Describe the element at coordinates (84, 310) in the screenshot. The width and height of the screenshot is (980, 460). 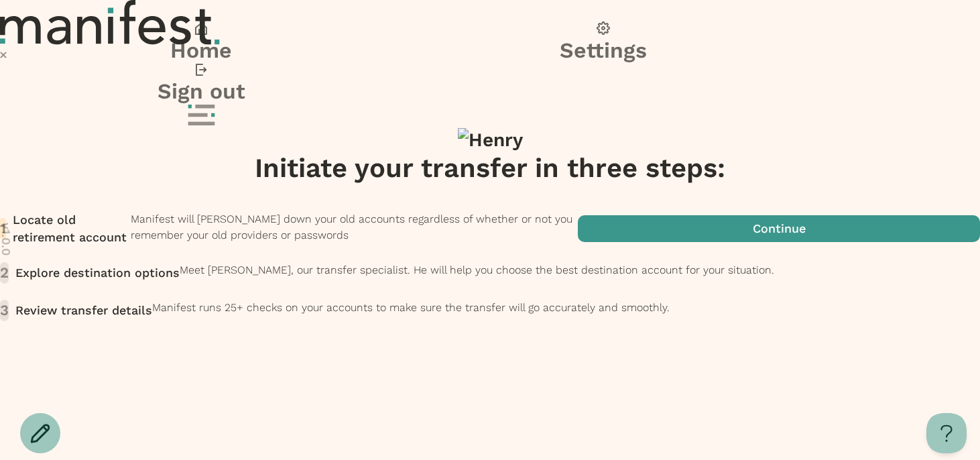
I see `span: Review transfer details` at that location.